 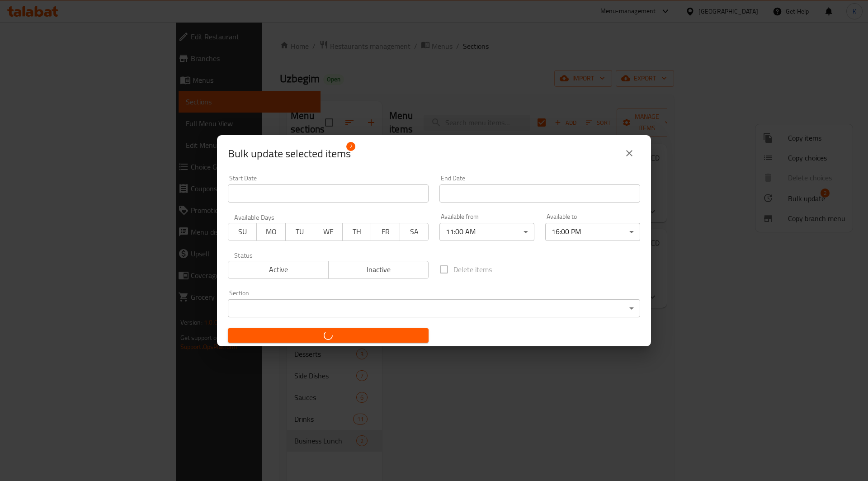 What do you see at coordinates (243, 232) in the screenshot?
I see `button: SU` at bounding box center [243, 232].